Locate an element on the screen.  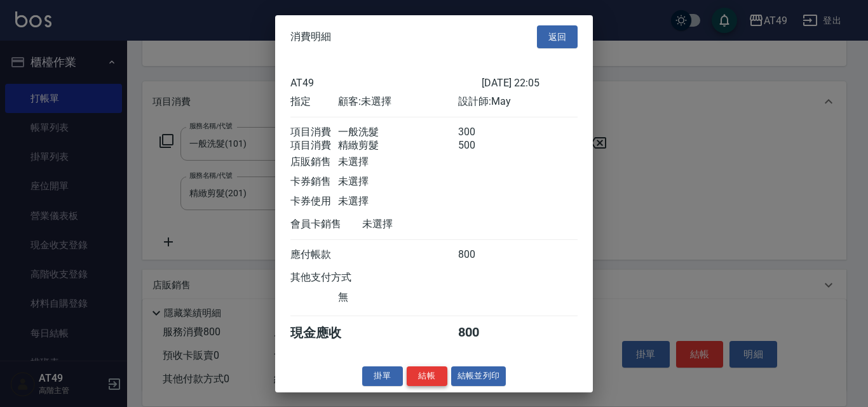
span: 消費明細 is located at coordinates (311, 37).